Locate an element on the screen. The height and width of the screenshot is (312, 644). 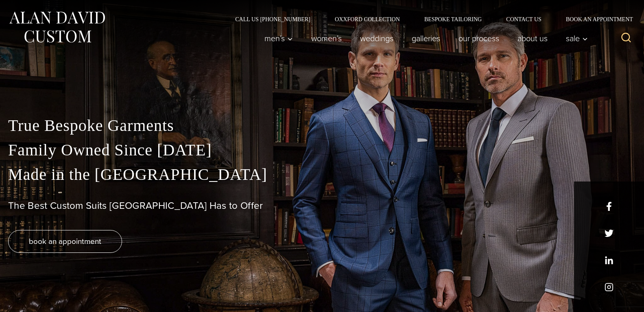
a: weddings is located at coordinates (377, 39).